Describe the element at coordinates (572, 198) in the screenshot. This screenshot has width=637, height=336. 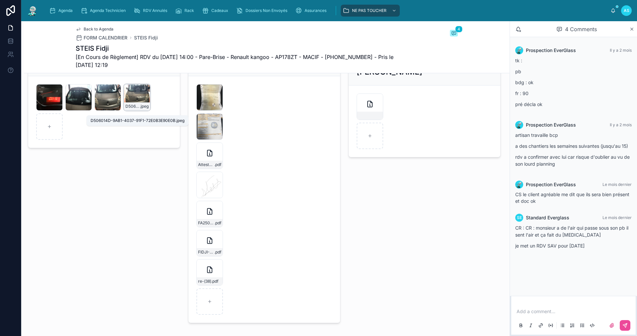
I see `span: CS le client agréable me dit que ils sera bien présent et doc ok` at that location.